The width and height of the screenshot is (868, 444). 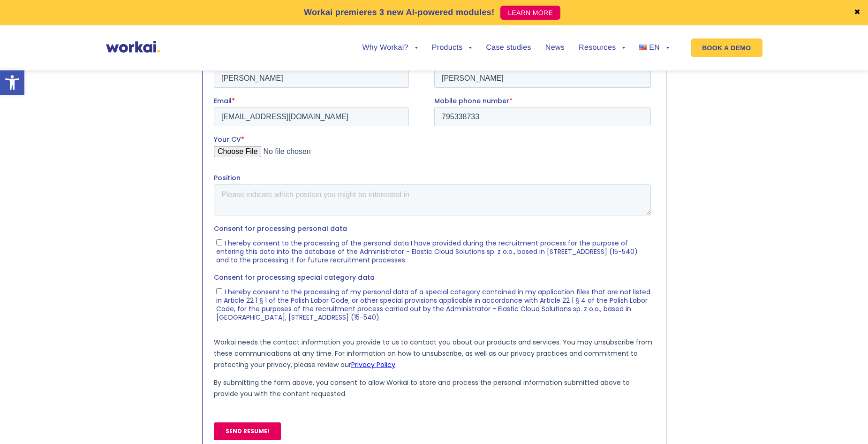 I want to click on a: Privacy Policy, so click(x=159, y=307).